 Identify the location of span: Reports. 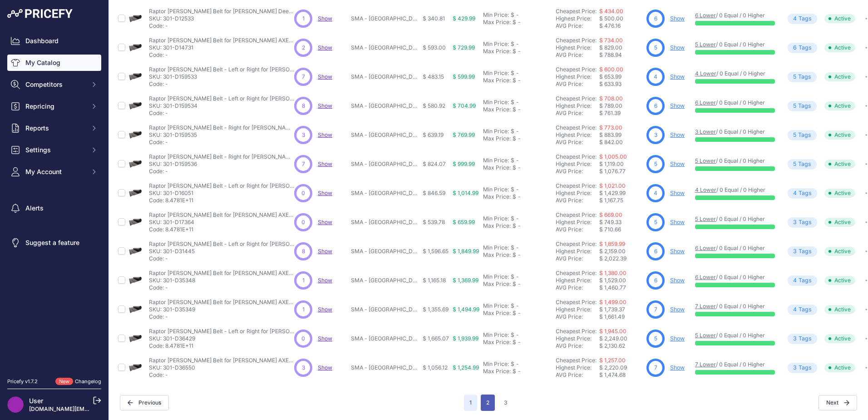
(55, 128).